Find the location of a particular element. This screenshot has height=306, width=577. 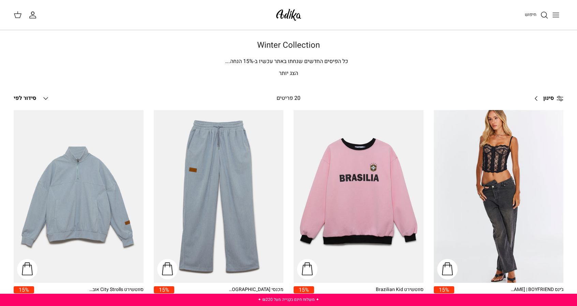

a: מכנסי טרנינג City strolls is located at coordinates (219, 196).